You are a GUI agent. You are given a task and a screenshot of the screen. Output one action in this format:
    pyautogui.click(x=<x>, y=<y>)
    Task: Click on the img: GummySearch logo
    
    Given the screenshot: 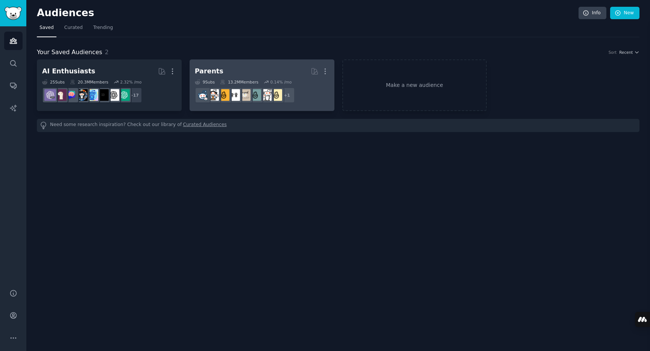 What is the action you would take?
    pyautogui.click(x=13, y=13)
    